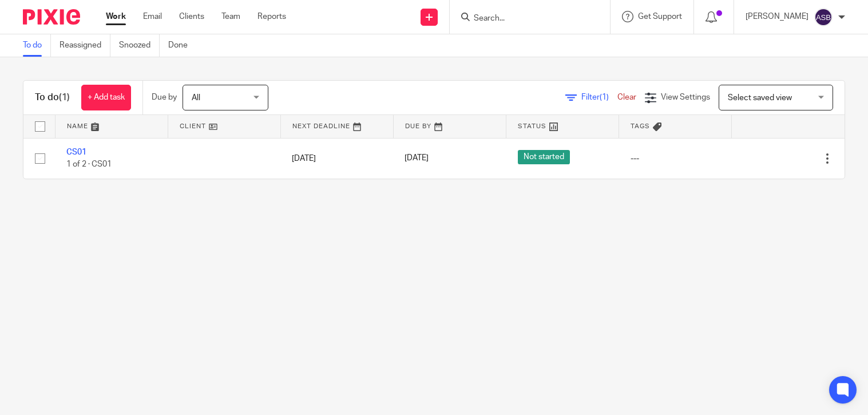  I want to click on a: Email, so click(152, 17).